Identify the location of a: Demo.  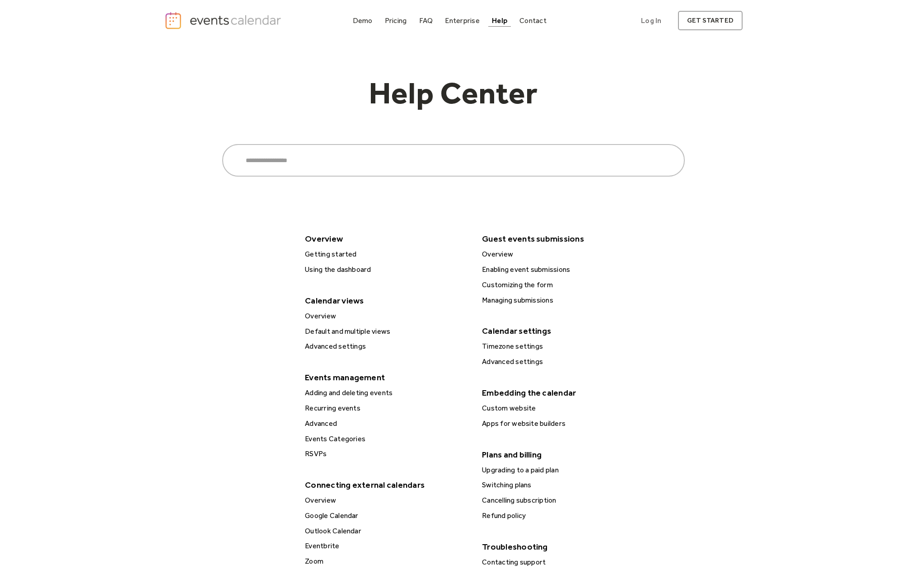
(363, 21).